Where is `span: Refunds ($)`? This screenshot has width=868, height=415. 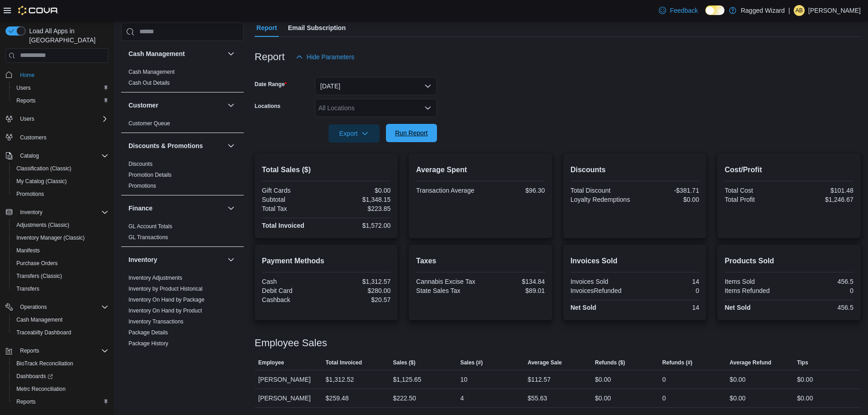 span: Refunds ($) is located at coordinates (610, 363).